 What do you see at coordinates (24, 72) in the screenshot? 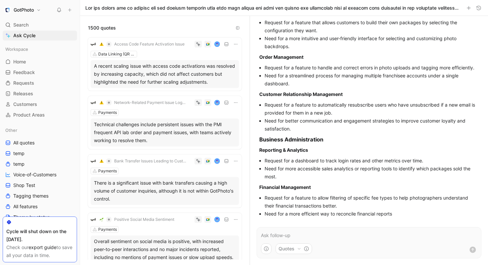
I see `span: Feedback` at bounding box center [24, 72].